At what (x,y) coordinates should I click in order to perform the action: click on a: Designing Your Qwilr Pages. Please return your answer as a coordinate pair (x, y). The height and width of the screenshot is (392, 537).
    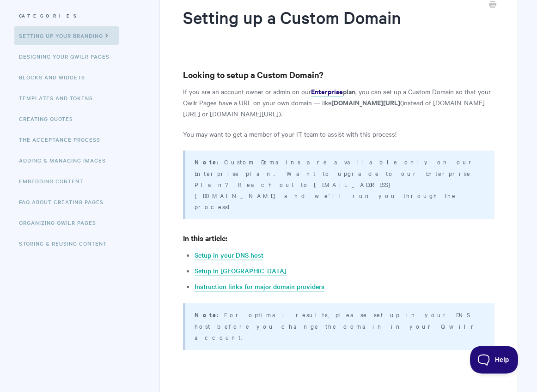
    Looking at the image, I should click on (67, 56).